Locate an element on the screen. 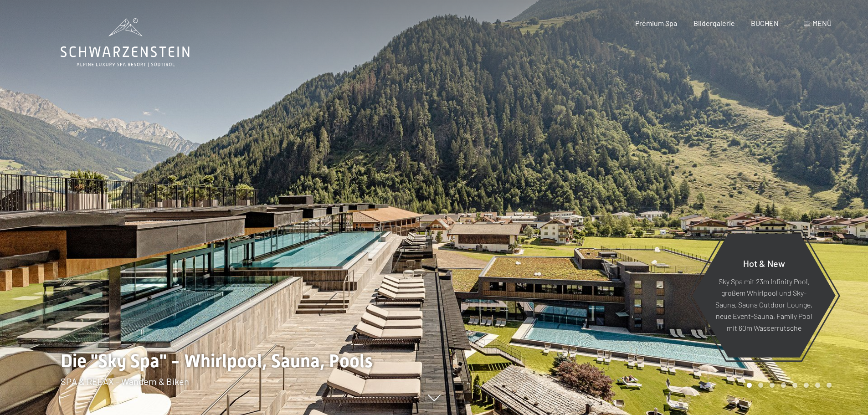  div: Carousel Page 1 (Current Slide) is located at coordinates (749, 385).